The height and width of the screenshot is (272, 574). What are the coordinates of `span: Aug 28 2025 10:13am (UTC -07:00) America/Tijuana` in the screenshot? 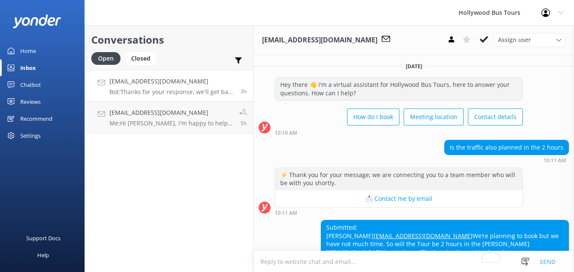 It's located at (244, 91).